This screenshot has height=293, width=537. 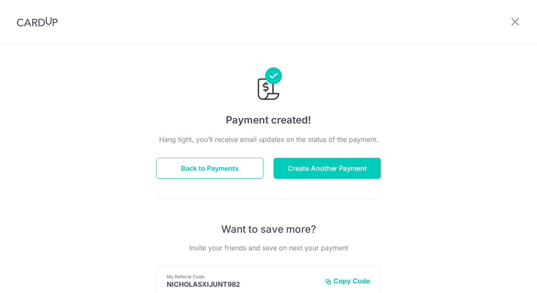 I want to click on img: Payments, so click(x=268, y=85).